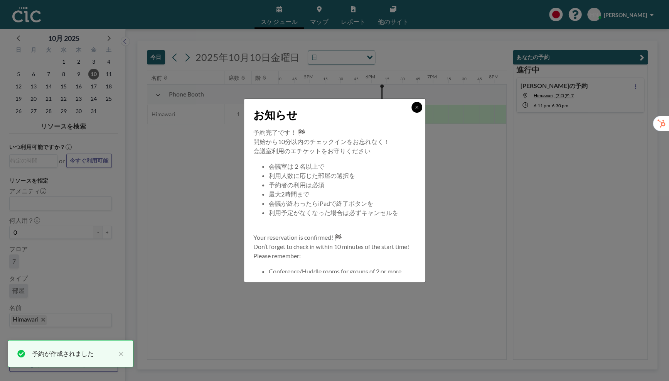 Image resolution: width=669 pixels, height=381 pixels. I want to click on div: 予約が作成されました, so click(73, 353).